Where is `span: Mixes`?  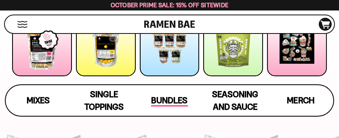
span: Mixes is located at coordinates (38, 100).